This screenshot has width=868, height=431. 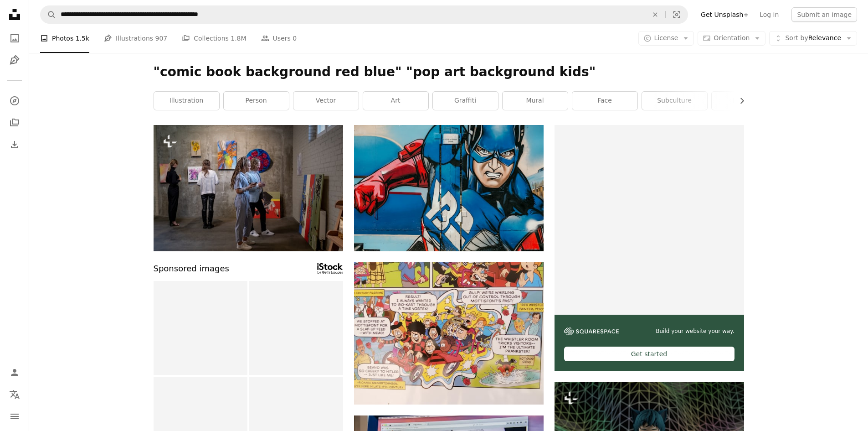 I want to click on button: Clear, so click(x=656, y=15).